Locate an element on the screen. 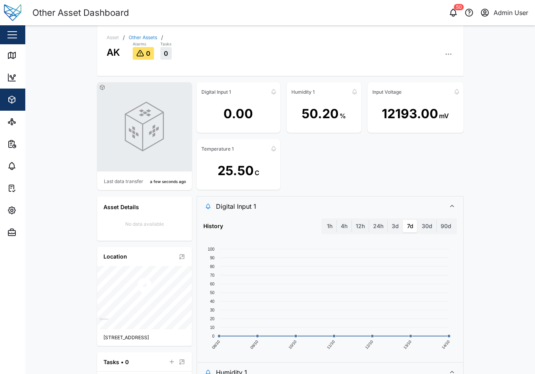 The height and width of the screenshot is (374, 535). div: Input Voltage is located at coordinates (387, 92).